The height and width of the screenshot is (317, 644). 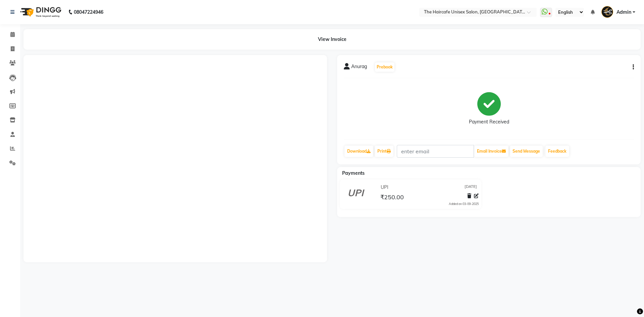 I want to click on input: enter email, so click(x=435, y=151).